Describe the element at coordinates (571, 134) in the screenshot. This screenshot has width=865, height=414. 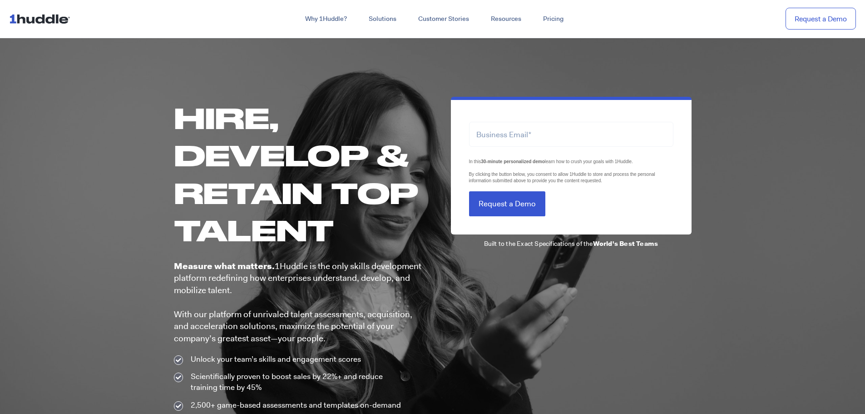
I see `input: Business Email*` at that location.